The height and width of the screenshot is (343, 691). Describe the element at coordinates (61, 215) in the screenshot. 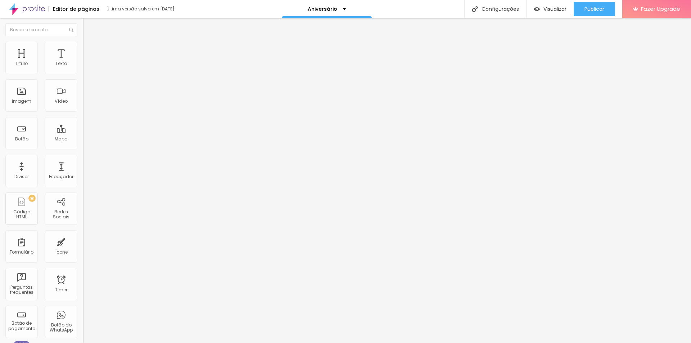

I see `div: Redes Sociais` at that location.